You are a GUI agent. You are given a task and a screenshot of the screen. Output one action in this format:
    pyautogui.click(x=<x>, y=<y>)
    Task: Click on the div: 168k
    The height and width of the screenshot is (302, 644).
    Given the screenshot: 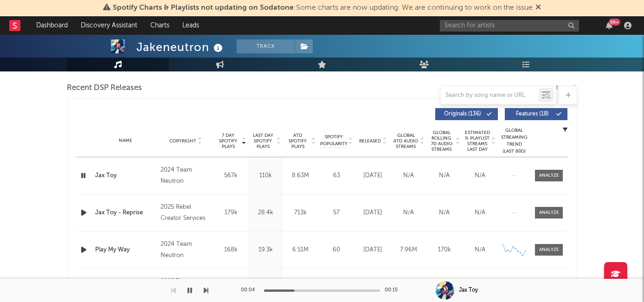 What is the action you would take?
    pyautogui.click(x=230, y=250)
    